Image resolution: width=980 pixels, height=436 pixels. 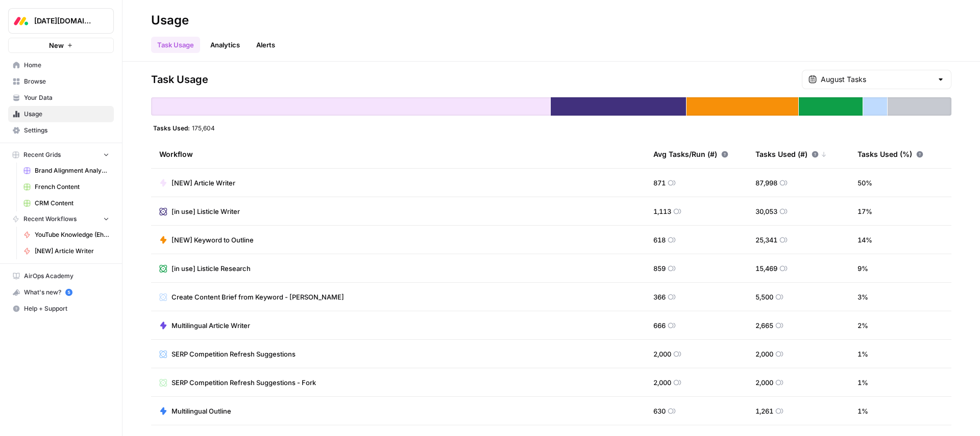 What do you see at coordinates (864, 212) in the screenshot?
I see `span: 17 %` at bounding box center [864, 212].